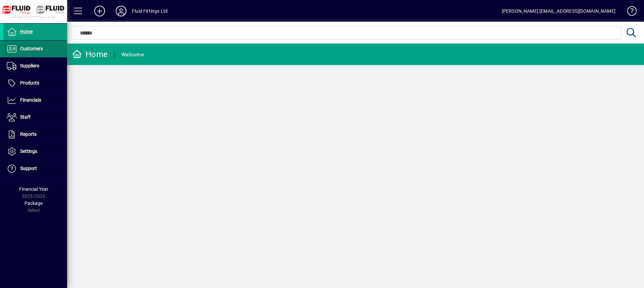  Describe the element at coordinates (133, 55) in the screenshot. I see `div: Welcome` at that location.